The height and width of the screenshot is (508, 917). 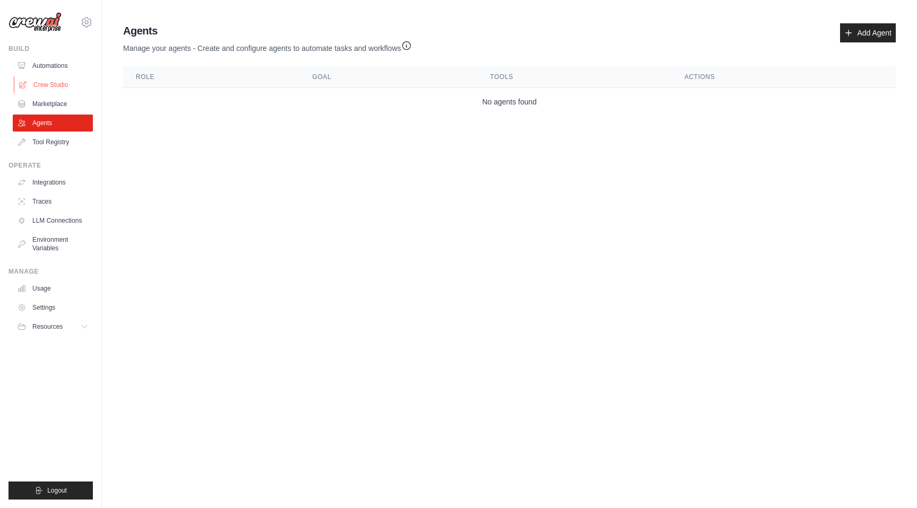 What do you see at coordinates (53, 183) in the screenshot?
I see `a: Integrations` at bounding box center [53, 183].